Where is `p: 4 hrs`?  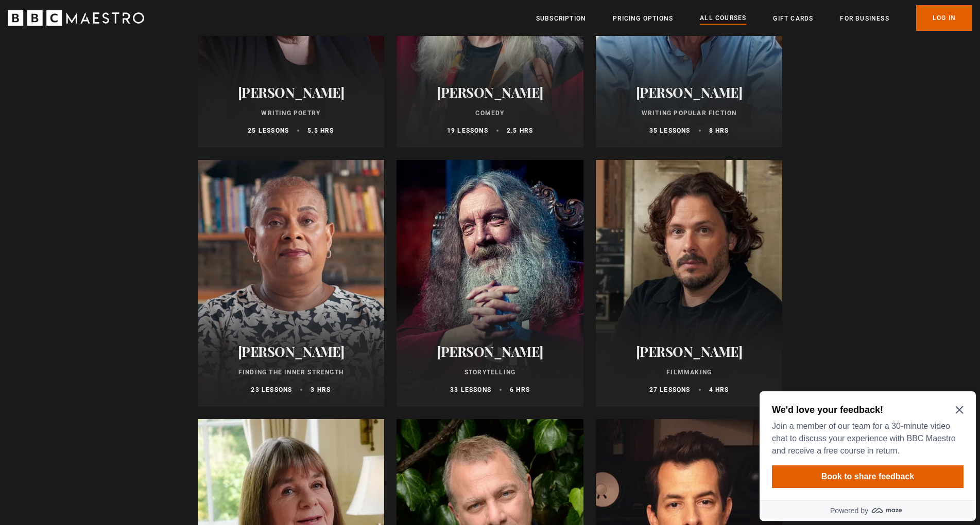
p: 4 hrs is located at coordinates (719, 390).